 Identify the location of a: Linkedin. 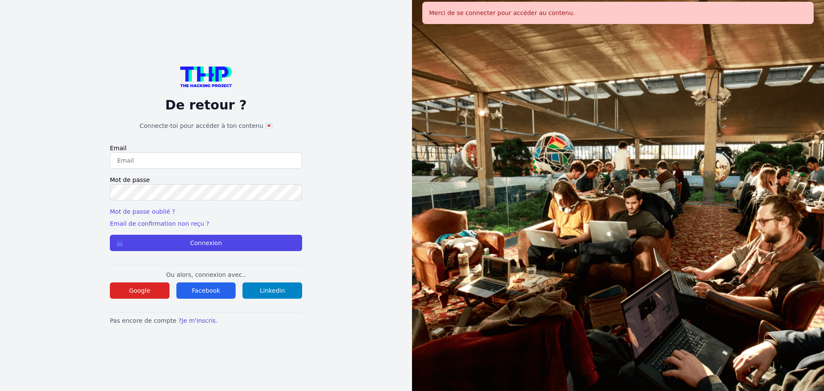
(272, 291).